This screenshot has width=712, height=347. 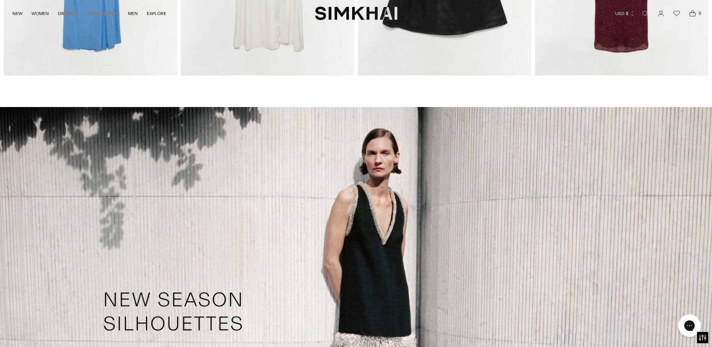 I want to click on button: Gorgias live chat, so click(x=15, y=14).